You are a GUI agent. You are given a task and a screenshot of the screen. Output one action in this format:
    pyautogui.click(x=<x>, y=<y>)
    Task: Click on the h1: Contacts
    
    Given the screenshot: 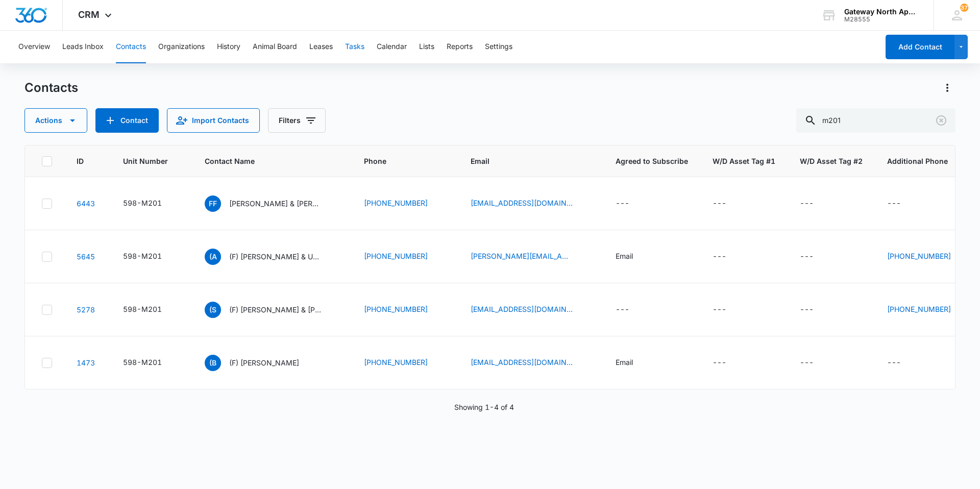 What is the action you would take?
    pyautogui.click(x=51, y=88)
    